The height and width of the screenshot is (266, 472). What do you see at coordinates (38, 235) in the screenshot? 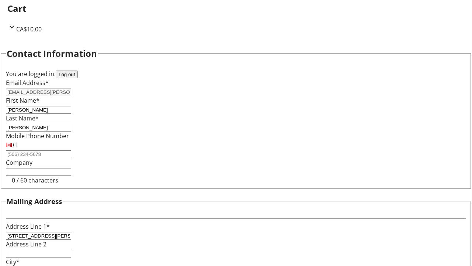
I see `input: Address` at bounding box center [38, 235].